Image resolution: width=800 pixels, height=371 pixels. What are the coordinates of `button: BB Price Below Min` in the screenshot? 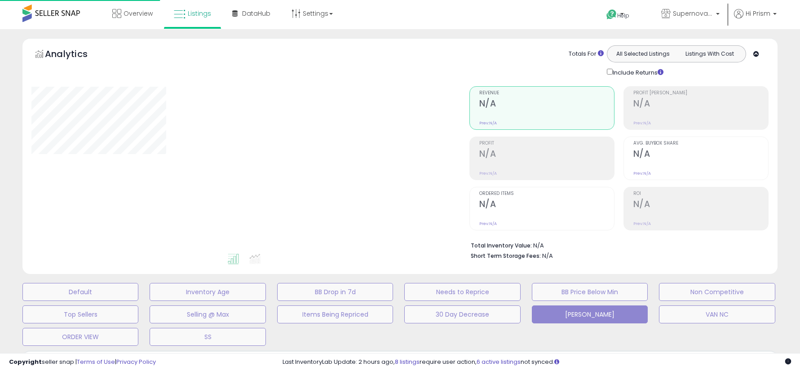 It's located at (590, 292).